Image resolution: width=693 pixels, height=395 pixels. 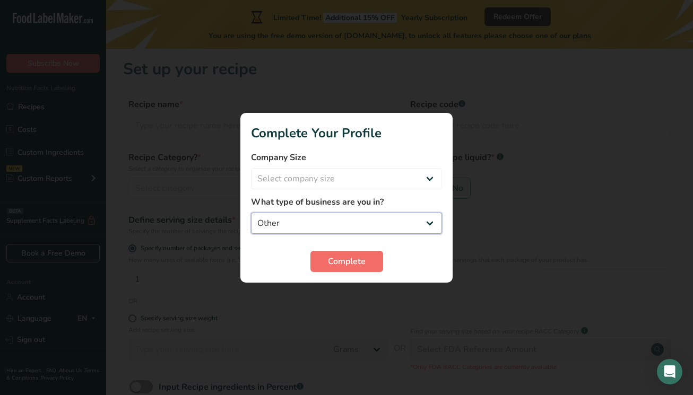 I want to click on div: Open Intercom Messenger, so click(x=670, y=372).